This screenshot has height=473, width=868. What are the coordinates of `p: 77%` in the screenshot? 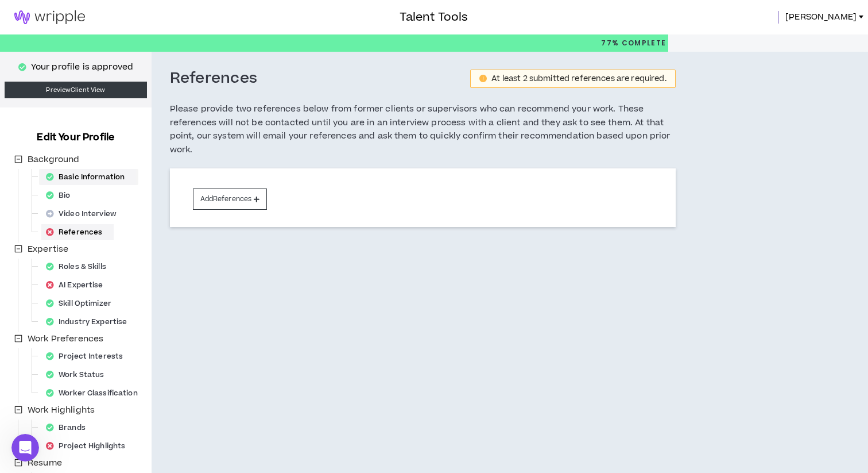 It's located at (634, 43).